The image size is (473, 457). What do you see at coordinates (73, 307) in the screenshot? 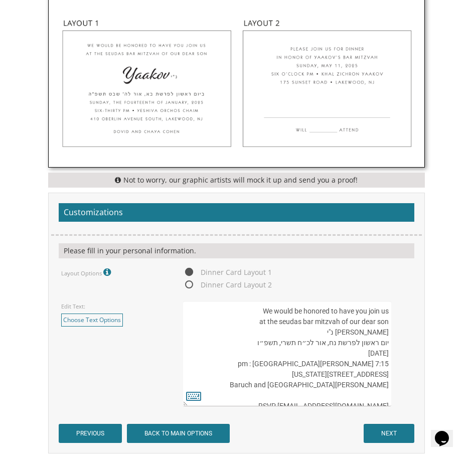
I see `label: Edit Text:` at bounding box center [73, 307].